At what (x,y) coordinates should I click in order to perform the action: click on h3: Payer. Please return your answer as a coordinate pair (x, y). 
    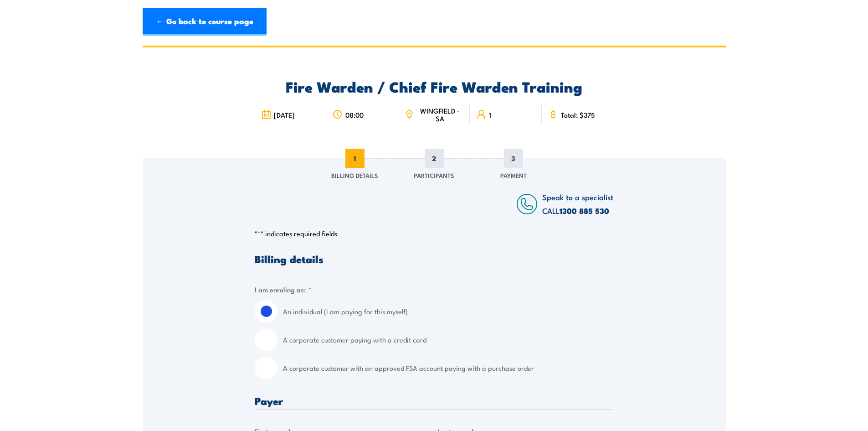
    Looking at the image, I should click on (434, 401).